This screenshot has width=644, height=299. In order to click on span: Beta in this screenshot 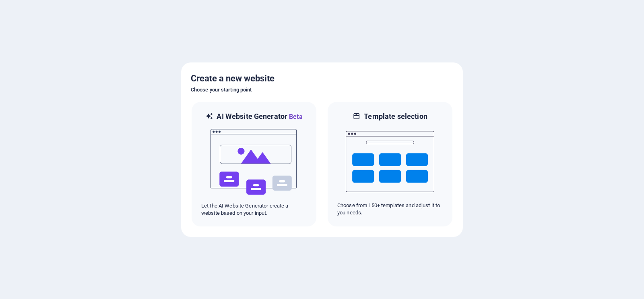, I will do `click(295, 116)`.